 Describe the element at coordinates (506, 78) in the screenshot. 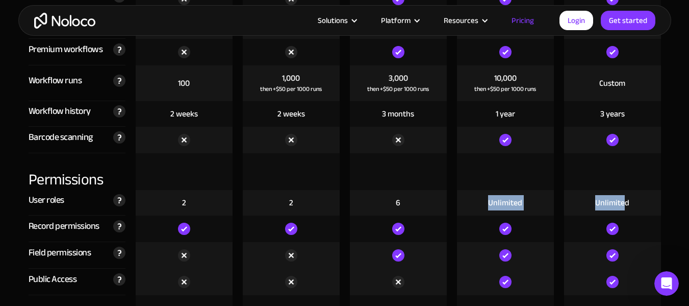

I see `div: 10,000` at that location.